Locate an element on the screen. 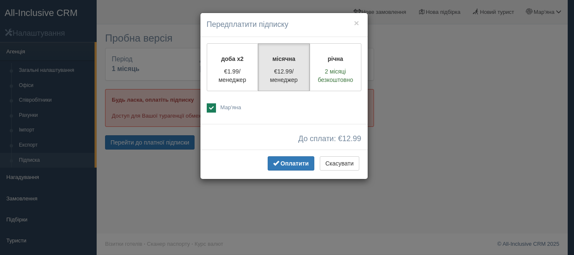  span: Мар'яна is located at coordinates (230, 107).